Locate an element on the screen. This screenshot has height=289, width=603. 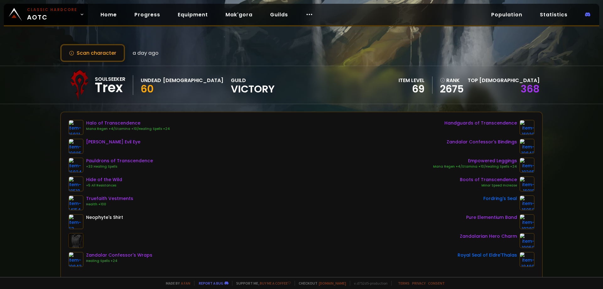
div: Fordring's Seal is located at coordinates (500, 198).